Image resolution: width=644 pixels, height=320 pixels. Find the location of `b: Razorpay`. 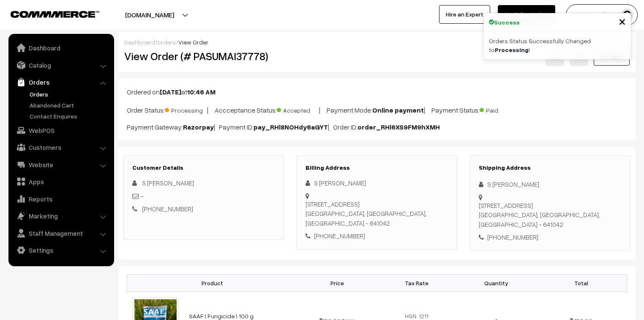

b: Razorpay is located at coordinates (198, 127).